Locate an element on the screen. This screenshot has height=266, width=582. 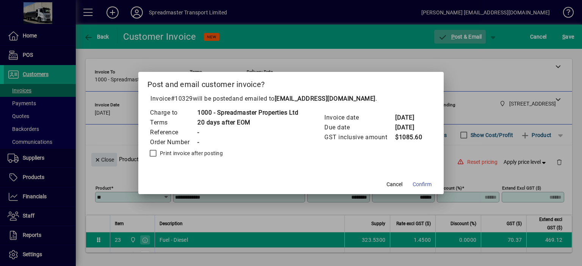
td: Terms is located at coordinates (173, 123).